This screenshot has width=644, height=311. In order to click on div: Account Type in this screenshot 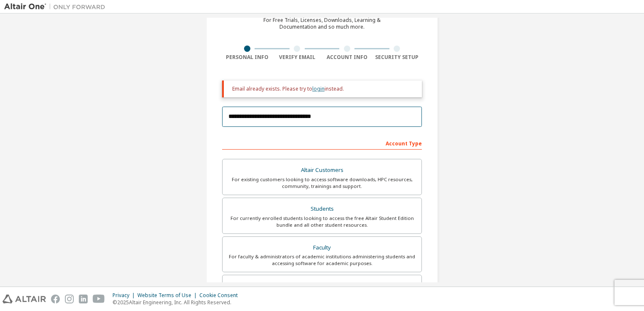, I will do `click(322, 143)`.